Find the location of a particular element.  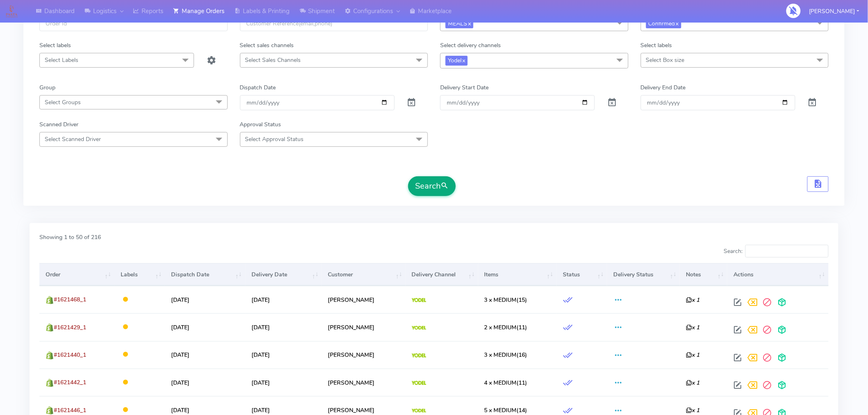

span: MEALS is located at coordinates (460, 23).